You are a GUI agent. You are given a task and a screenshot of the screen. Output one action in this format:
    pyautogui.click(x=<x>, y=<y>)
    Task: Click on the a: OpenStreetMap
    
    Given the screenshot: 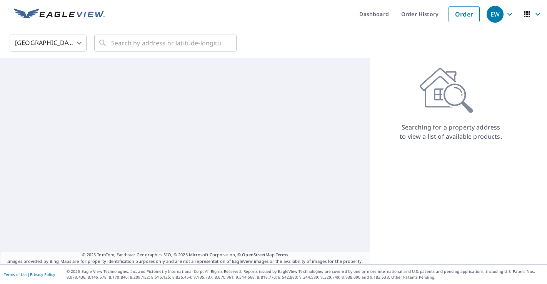 What is the action you would take?
    pyautogui.click(x=258, y=255)
    